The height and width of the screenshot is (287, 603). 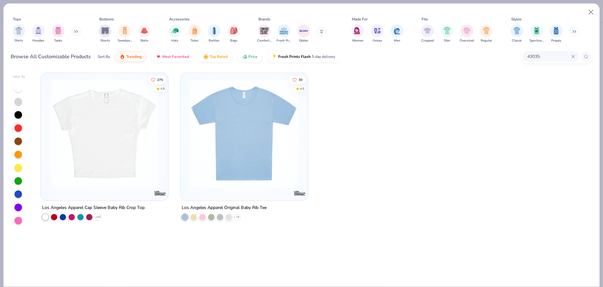 What do you see at coordinates (304, 31) in the screenshot?
I see `img: Gildan Image` at bounding box center [304, 31].